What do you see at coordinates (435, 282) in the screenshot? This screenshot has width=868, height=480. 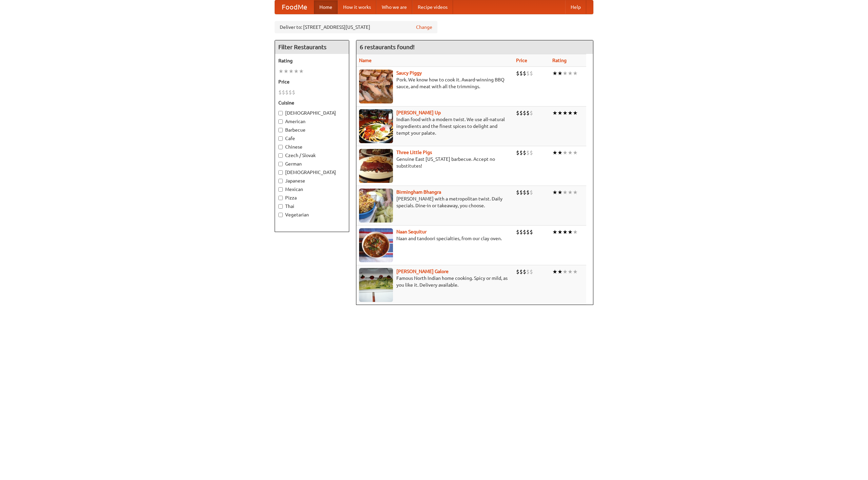 I see `p: Famous North Indian home cooking. Spicy or mild, as you like it. Delivery available.` at bounding box center [435, 282].